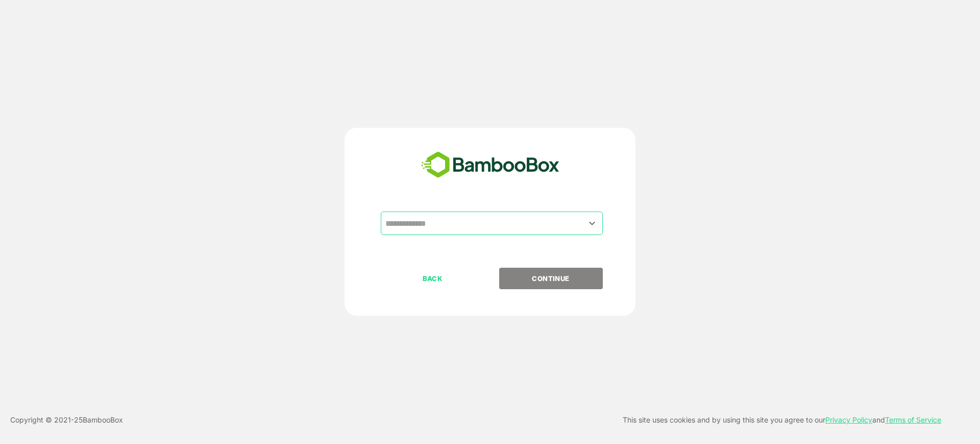 The image size is (980, 444). I want to click on p: Copyright © 2021- 25 BambooBox, so click(66, 420).